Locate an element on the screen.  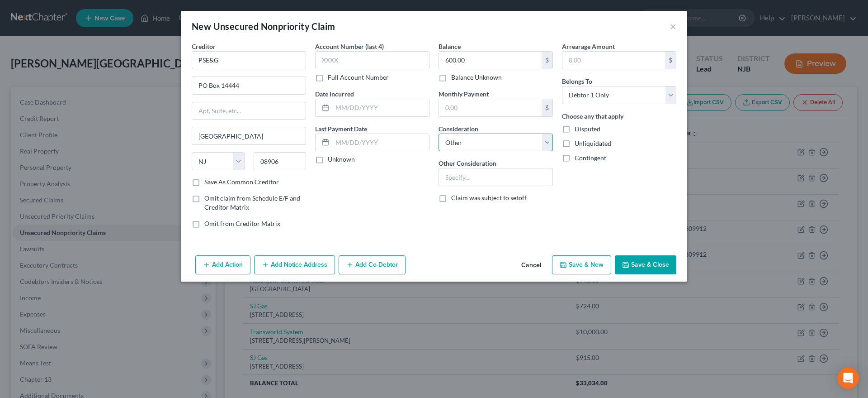
span: Belongs To is located at coordinates (577, 81).